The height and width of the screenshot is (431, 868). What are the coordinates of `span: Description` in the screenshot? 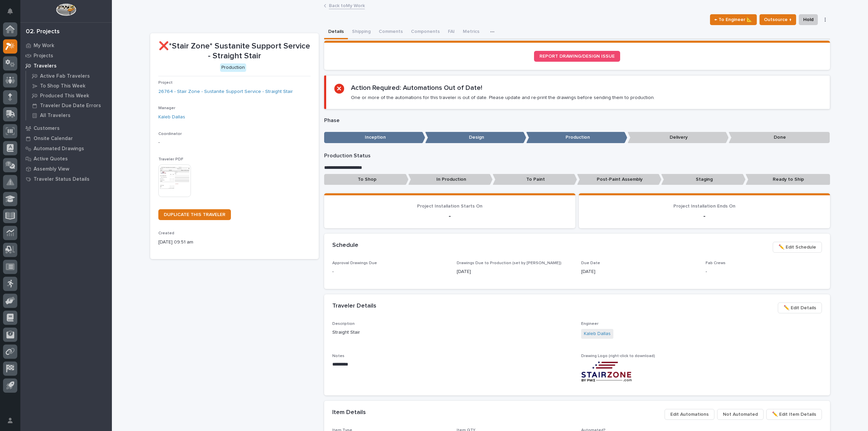 It's located at (344, 324).